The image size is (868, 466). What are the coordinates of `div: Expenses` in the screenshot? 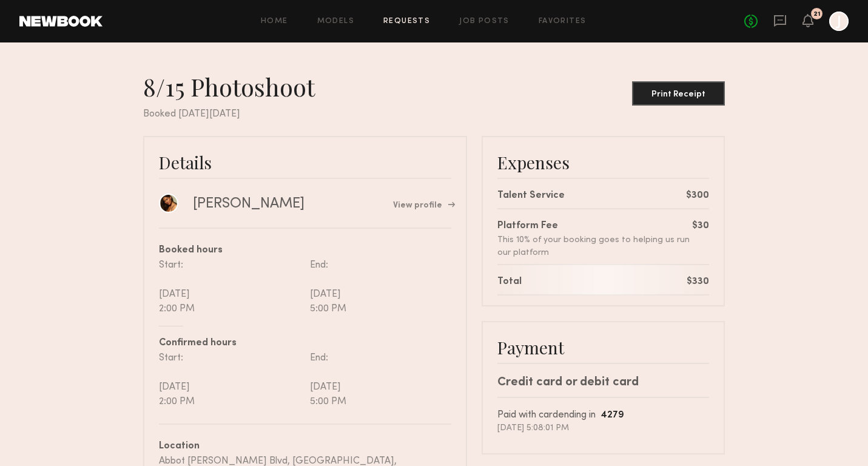 It's located at (602, 162).